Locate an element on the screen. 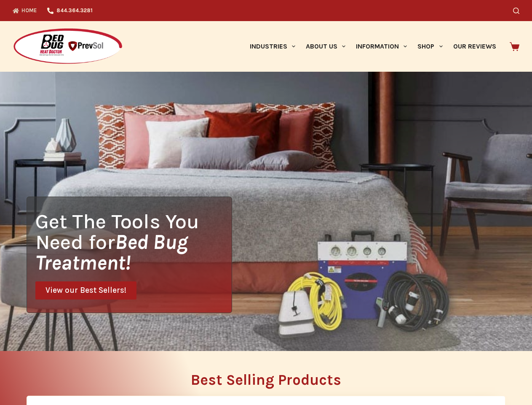 This screenshot has height=405, width=532. nav: Primary is located at coordinates (373, 46).